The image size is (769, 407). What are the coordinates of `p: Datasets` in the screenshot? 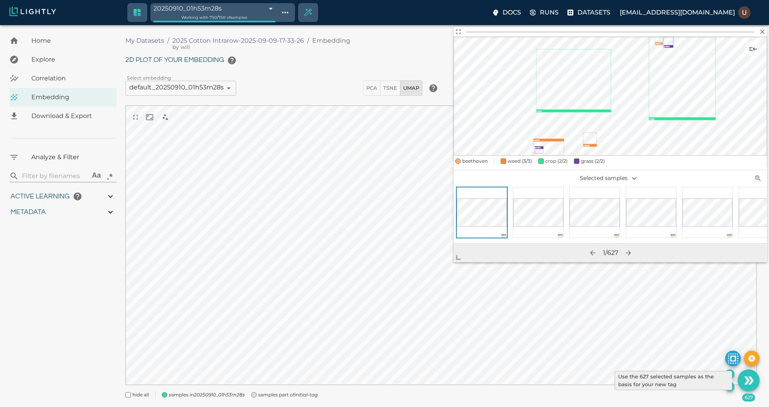 It's located at (594, 13).